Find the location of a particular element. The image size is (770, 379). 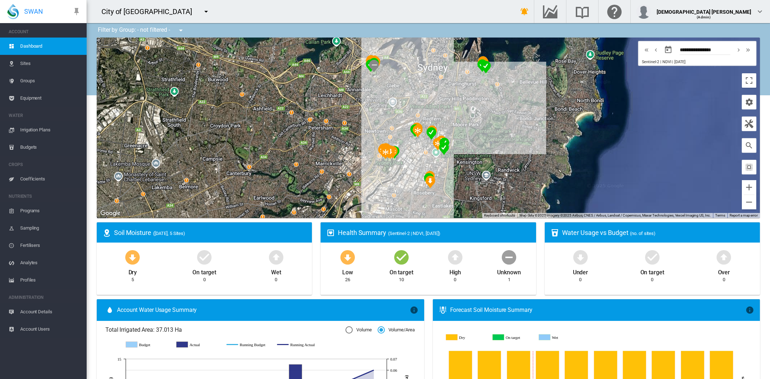

span: ADMINISTRATION is located at coordinates (45, 297).